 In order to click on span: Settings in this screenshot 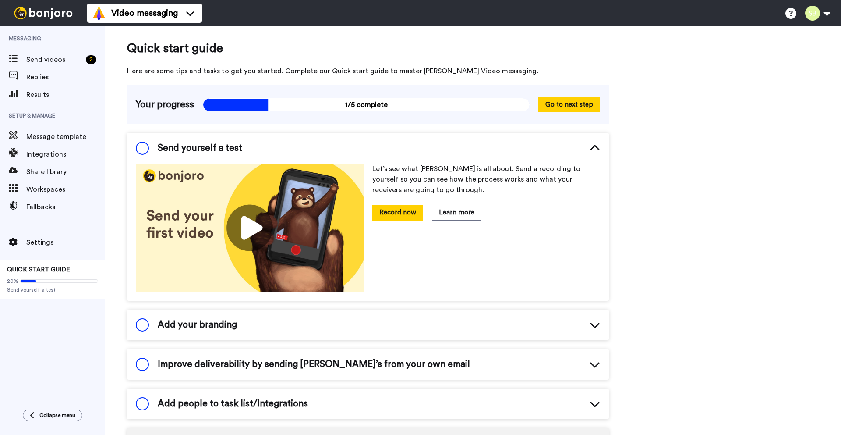, I will do `click(66, 242)`.